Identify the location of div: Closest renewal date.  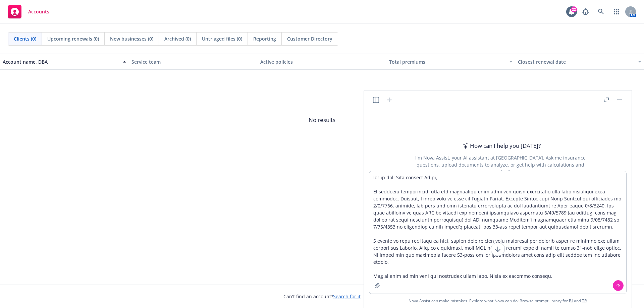
(576, 62).